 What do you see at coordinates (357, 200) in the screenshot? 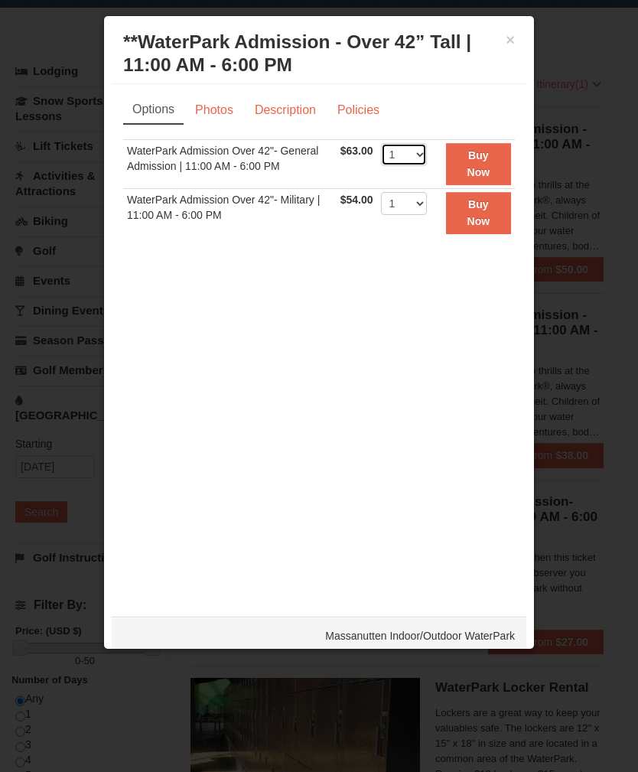
I see `span: $54.00` at bounding box center [357, 200].